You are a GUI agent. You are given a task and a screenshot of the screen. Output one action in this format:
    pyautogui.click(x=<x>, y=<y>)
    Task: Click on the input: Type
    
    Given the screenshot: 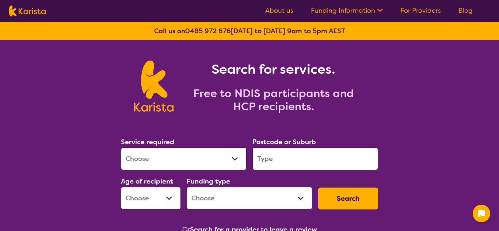 What is the action you would take?
    pyautogui.click(x=315, y=159)
    